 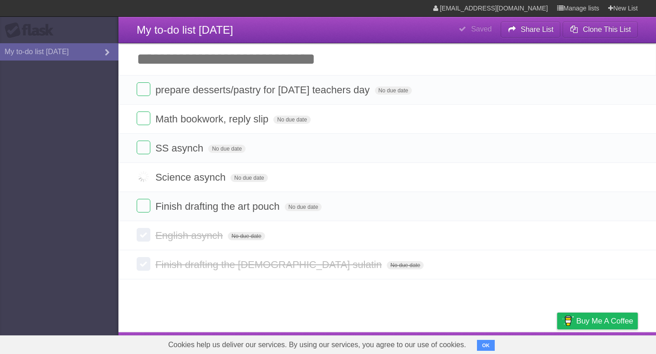 I want to click on span: SS asynch, so click(x=180, y=148).